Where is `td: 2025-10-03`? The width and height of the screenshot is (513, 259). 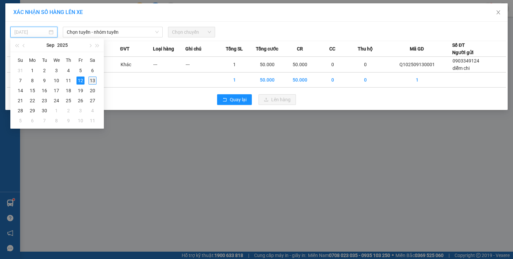
td: 2025-10-03 is located at coordinates (81, 111).